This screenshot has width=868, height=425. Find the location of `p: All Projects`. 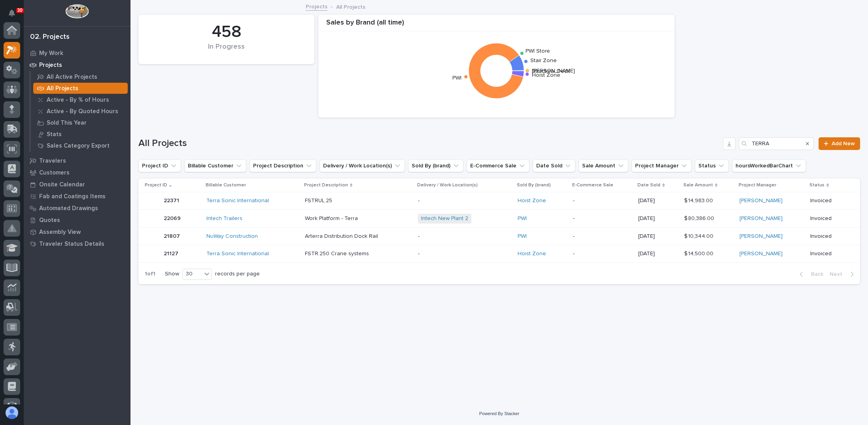

p: All Projects is located at coordinates (62, 88).